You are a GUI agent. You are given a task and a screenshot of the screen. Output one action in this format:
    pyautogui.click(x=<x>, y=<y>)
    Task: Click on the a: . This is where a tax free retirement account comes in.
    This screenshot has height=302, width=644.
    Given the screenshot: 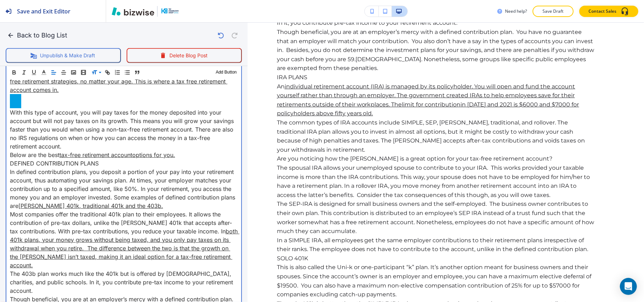 What is the action you would take?
    pyautogui.click(x=118, y=86)
    